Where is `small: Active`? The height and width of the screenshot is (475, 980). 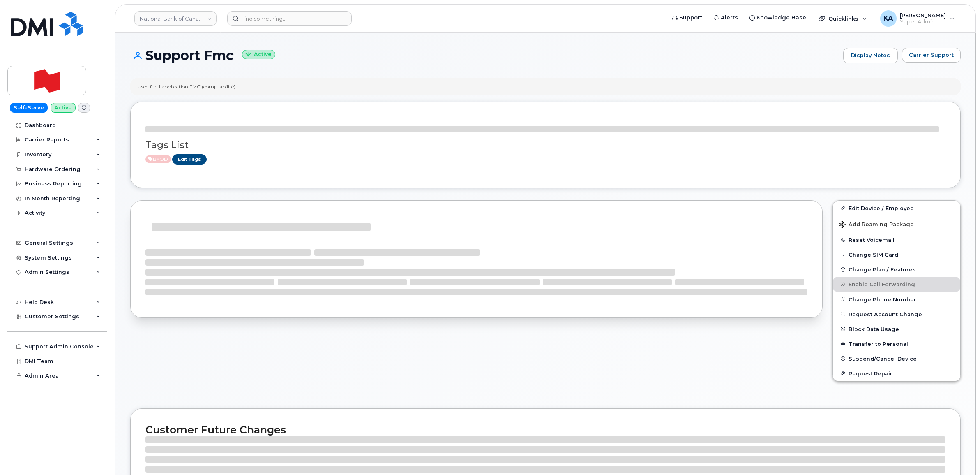 small: Active is located at coordinates (258, 54).